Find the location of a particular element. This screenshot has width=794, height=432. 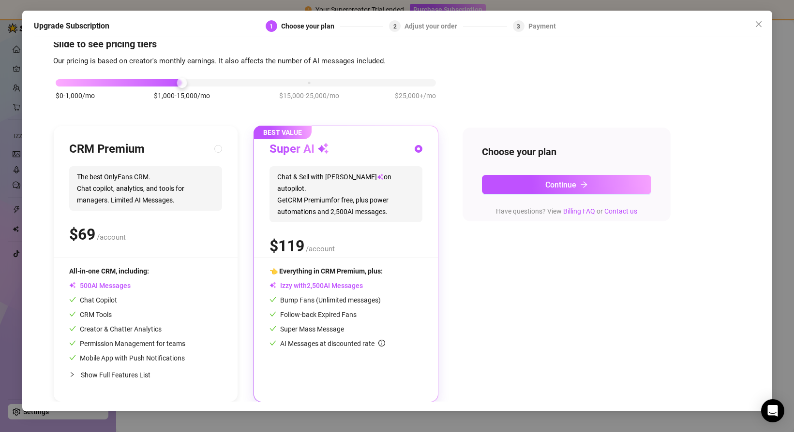

span: Follow-back Expired Fans is located at coordinates (313, 315).